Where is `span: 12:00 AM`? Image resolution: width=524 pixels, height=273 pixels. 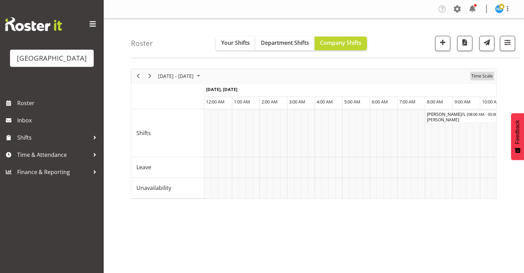
span: 12:00 AM is located at coordinates (215, 102).